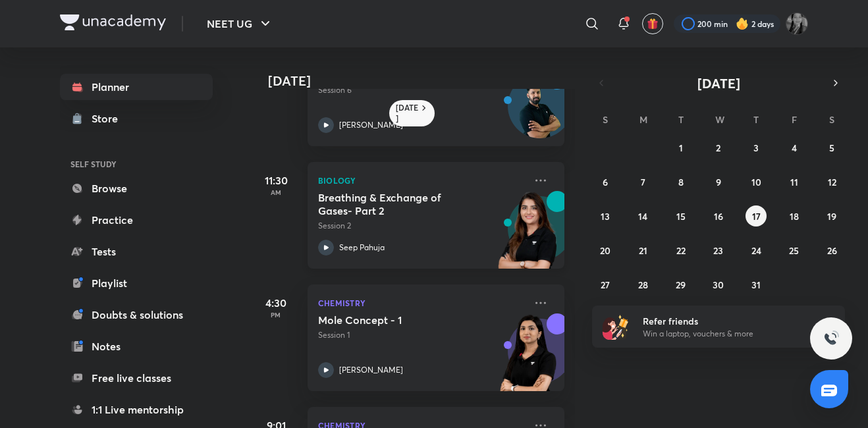  I want to click on button: July 16, 2025, so click(719, 216).